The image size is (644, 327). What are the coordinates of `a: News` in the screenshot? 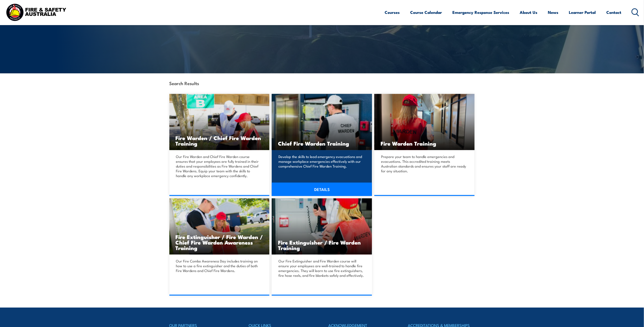 It's located at (553, 12).